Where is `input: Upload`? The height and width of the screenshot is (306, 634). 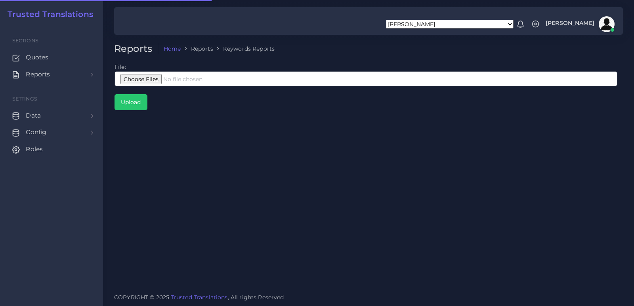 input: Upload is located at coordinates (131, 102).